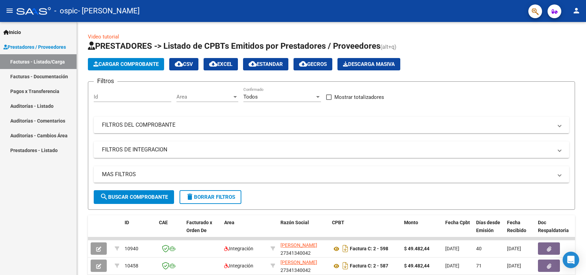 This screenshot has width=586, height=275. Describe the element at coordinates (479, 266) in the screenshot. I see `span: 71` at that location.